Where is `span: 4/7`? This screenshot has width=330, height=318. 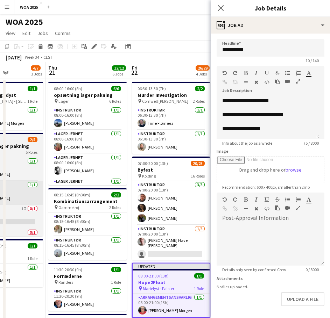 span: 4/7 is located at coordinates (36, 68).